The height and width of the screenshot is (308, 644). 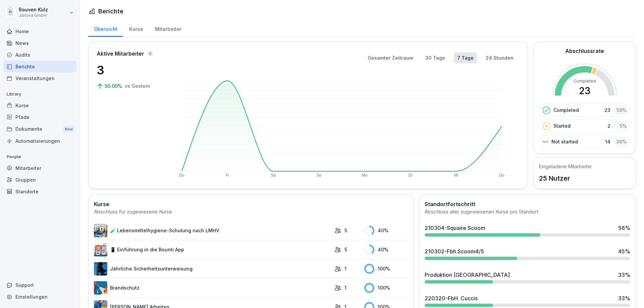 I want to click on div: 210302-Fbh.Scoom4/5, so click(x=454, y=251).